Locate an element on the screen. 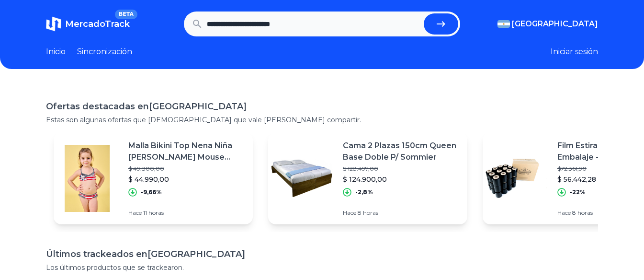 The image size is (644, 280). img: Argentina is located at coordinates (504, 24).